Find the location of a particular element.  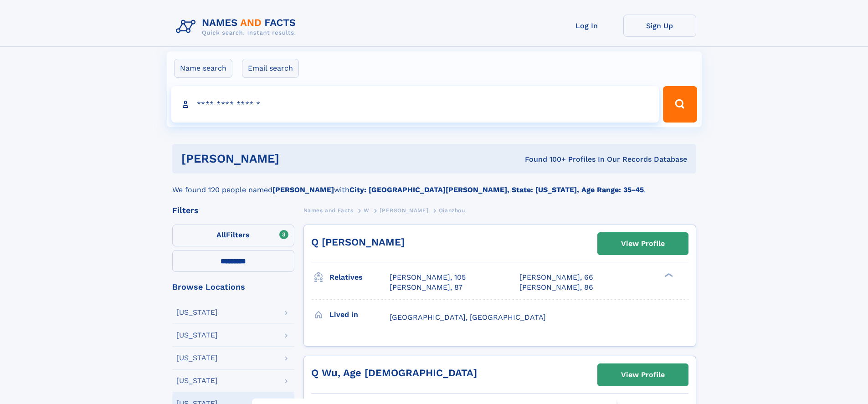

a: W is located at coordinates (366, 210).